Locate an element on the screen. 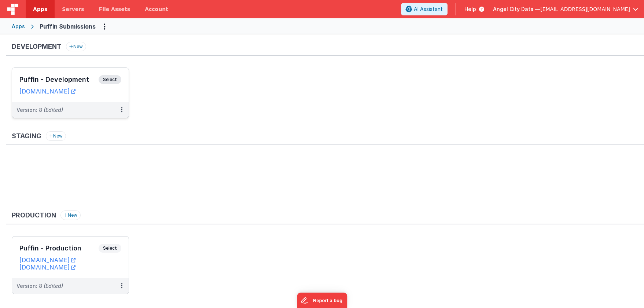 This screenshot has width=644, height=308. h3: Puffin - Production is located at coordinates (59, 249).